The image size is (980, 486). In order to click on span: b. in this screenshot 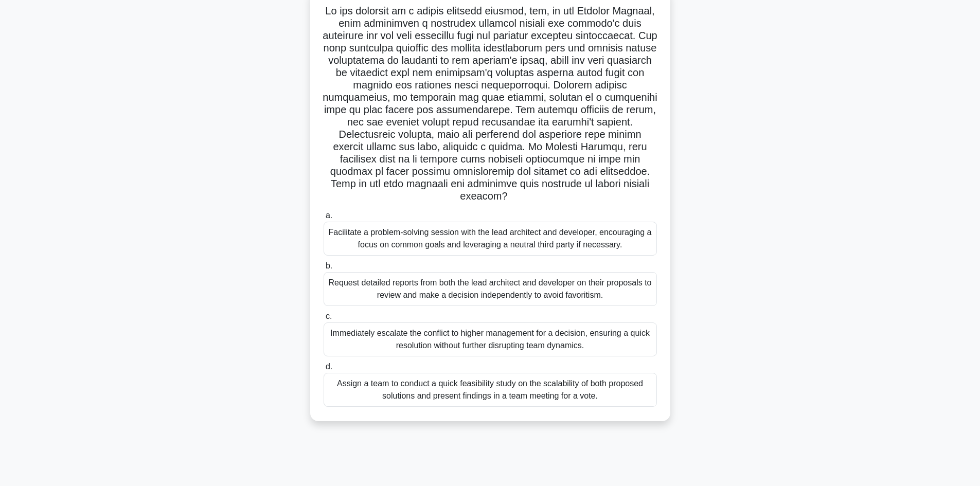, I will do `click(329, 266)`.